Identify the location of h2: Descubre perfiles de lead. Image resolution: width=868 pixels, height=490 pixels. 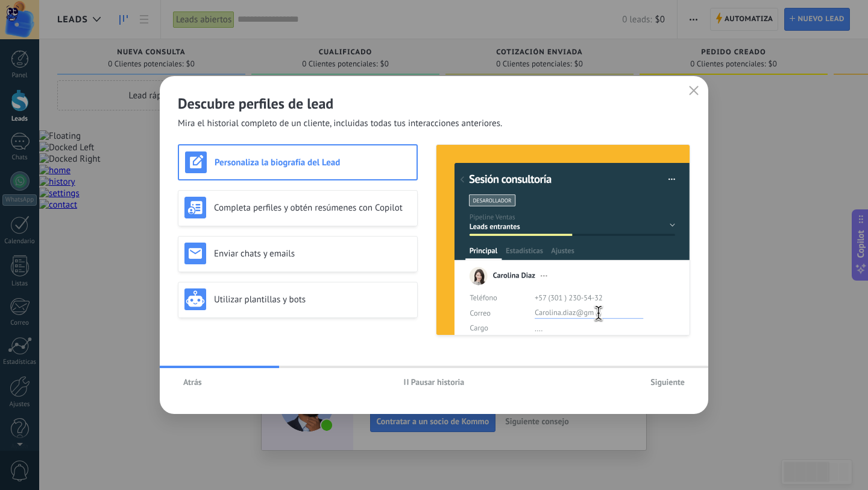
(434, 103).